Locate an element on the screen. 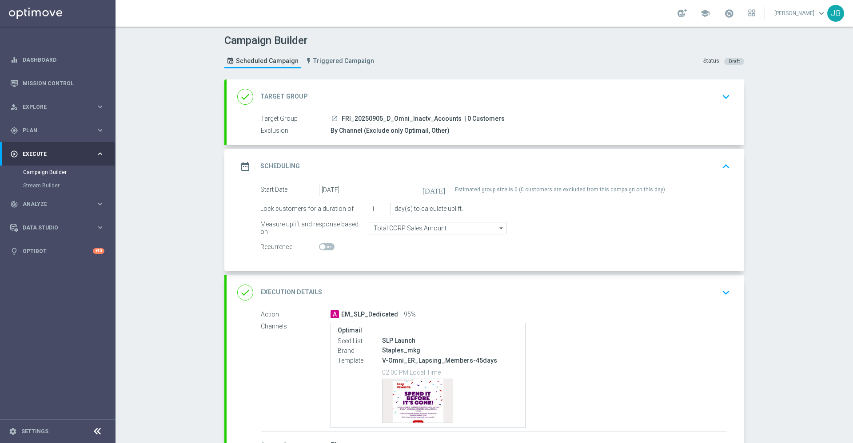  i: person_search is located at coordinates (14, 107).